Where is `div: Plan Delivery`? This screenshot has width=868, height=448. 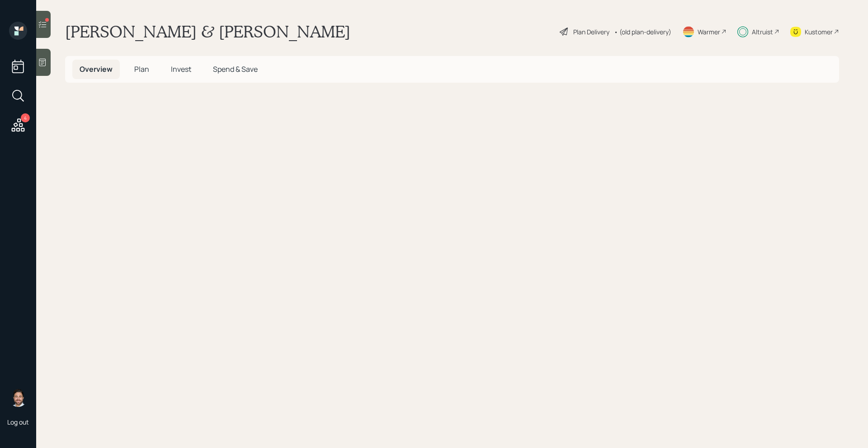 div: Plan Delivery is located at coordinates (591, 31).